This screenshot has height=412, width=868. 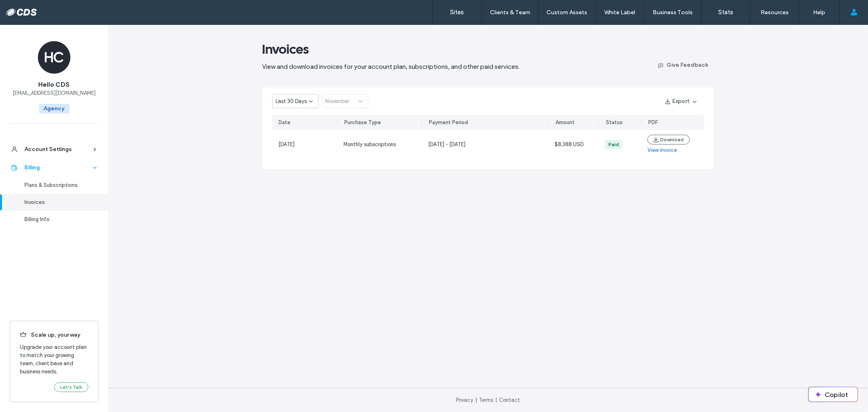 What do you see at coordinates (54, 84) in the screenshot?
I see `span: Hello CDS` at bounding box center [54, 84].